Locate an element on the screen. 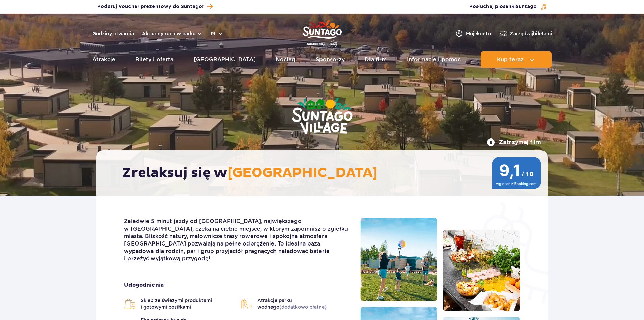  button: Kup teraz is located at coordinates (516, 59).